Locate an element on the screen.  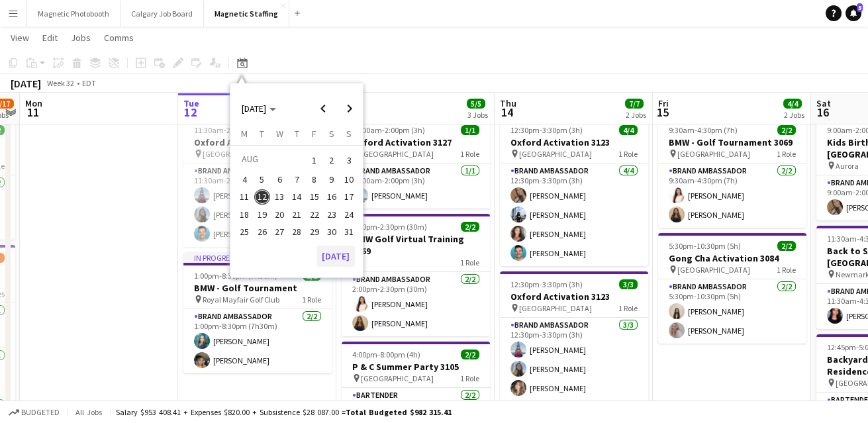
div: In progress1:00pm-8:30pm (7h30m)2/2BMW - Golf Tournament Royal Mayfair Golf Club1 RoleBrand Ambas... is located at coordinates (258, 313).